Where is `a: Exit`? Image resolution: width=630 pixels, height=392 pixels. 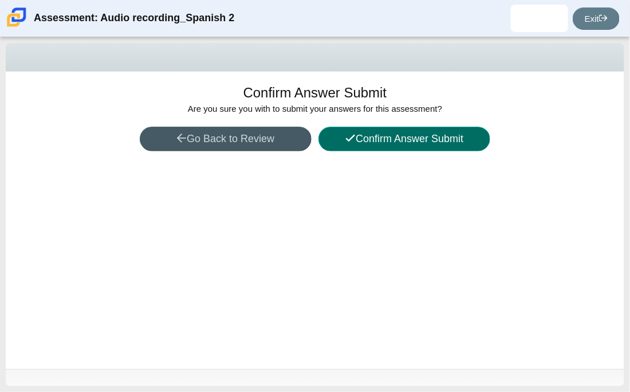
a: Exit is located at coordinates (597, 18).